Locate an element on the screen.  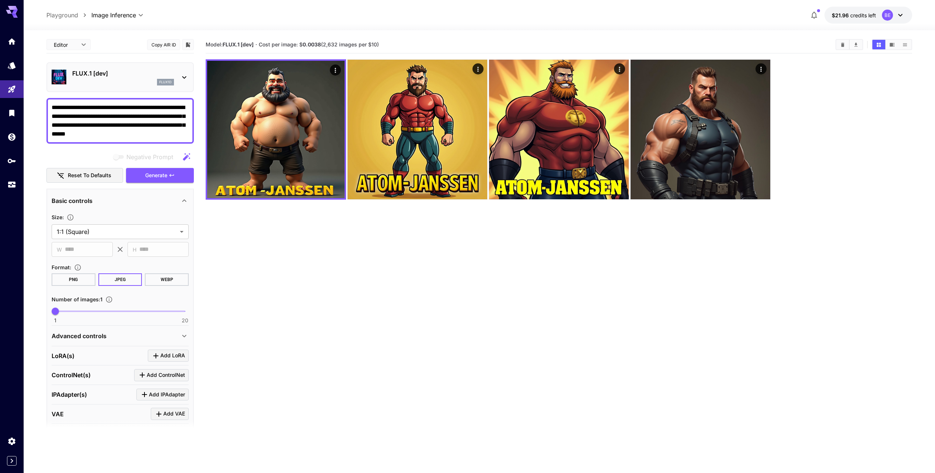
span: Cost per image: $ (2,632 images per $10) is located at coordinates (319, 44).